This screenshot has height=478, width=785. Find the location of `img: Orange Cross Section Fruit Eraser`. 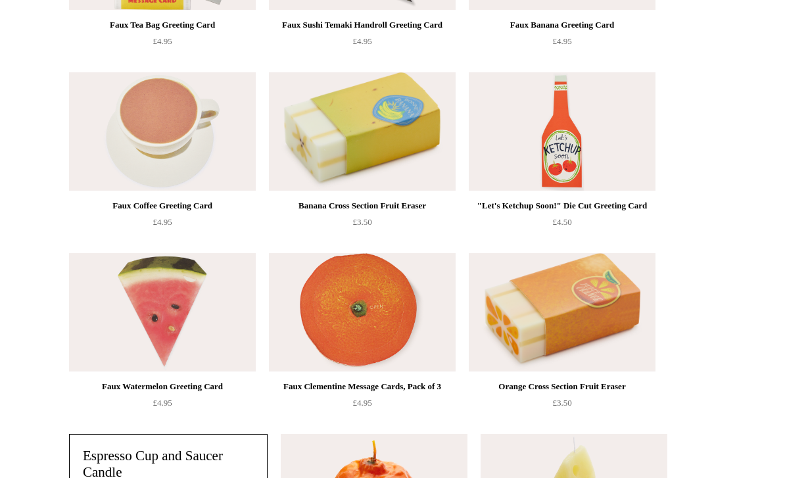

img: Orange Cross Section Fruit Eraser is located at coordinates (562, 312).